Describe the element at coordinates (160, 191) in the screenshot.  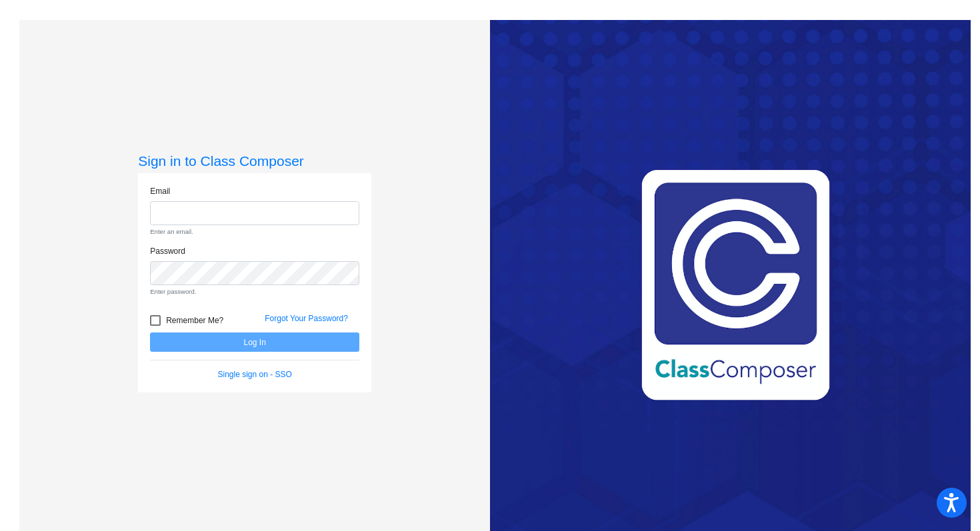
I see `label: Email` at that location.